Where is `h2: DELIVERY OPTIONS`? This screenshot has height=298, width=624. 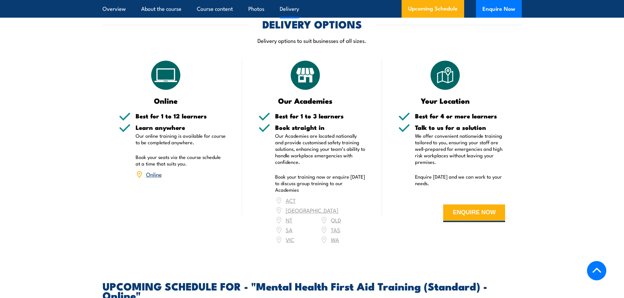
h2: DELIVERY OPTIONS is located at coordinates (312, 24).